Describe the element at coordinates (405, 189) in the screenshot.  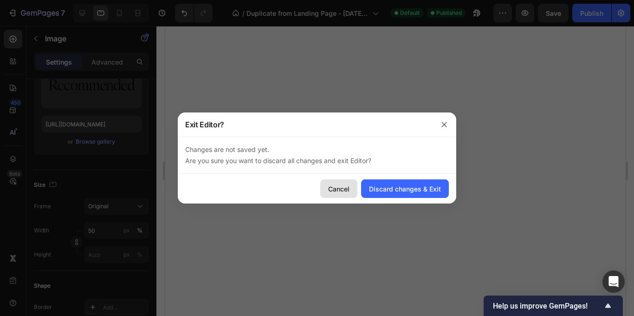
I see `div: Discard changes & Exit` at that location.